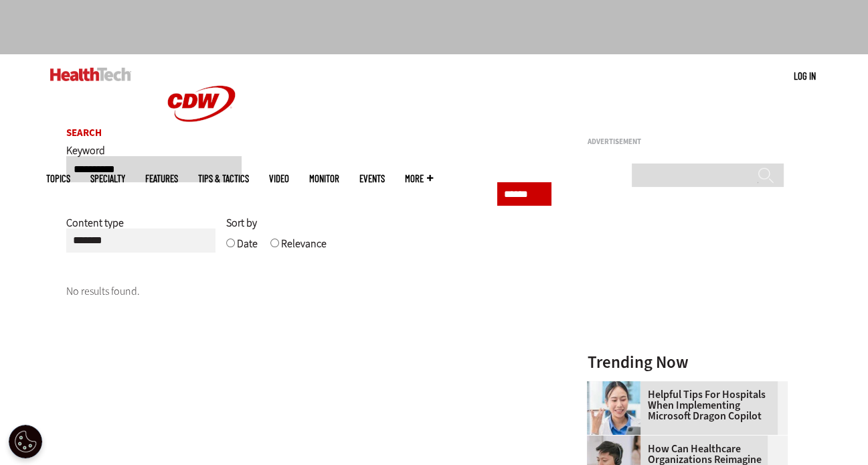 The width and height of the screenshot is (868, 465). Describe the element at coordinates (25, 442) in the screenshot. I see `button: Open Preferences` at that location.